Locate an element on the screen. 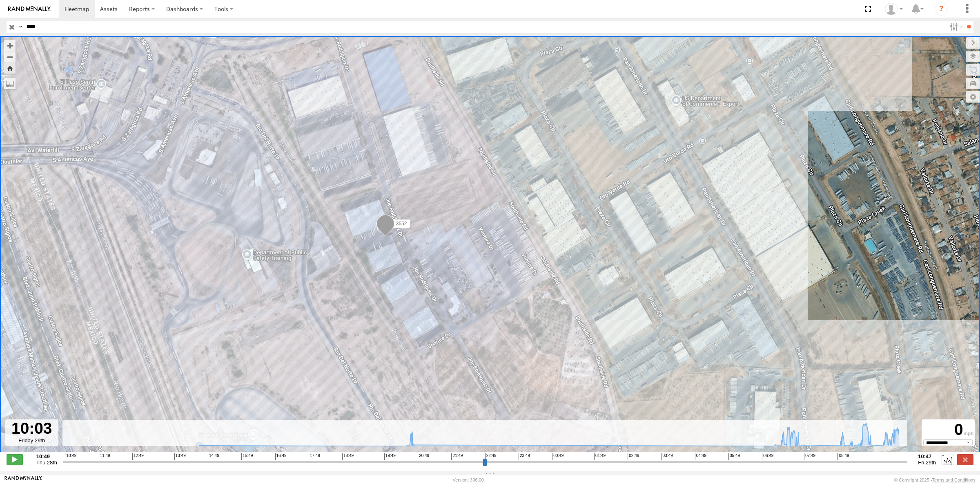 This screenshot has width=980, height=484. label: Map Settings is located at coordinates (973, 97).